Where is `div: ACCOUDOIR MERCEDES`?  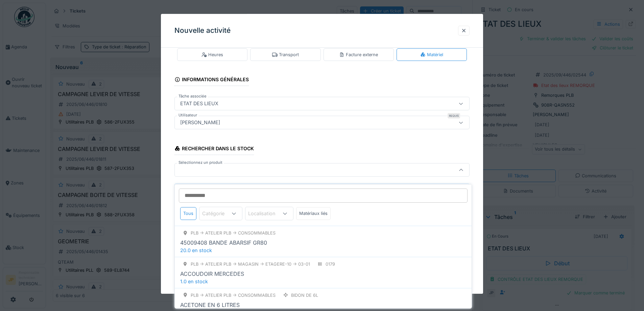
div: ACCOUDOIR MERCEDES is located at coordinates (212, 273).